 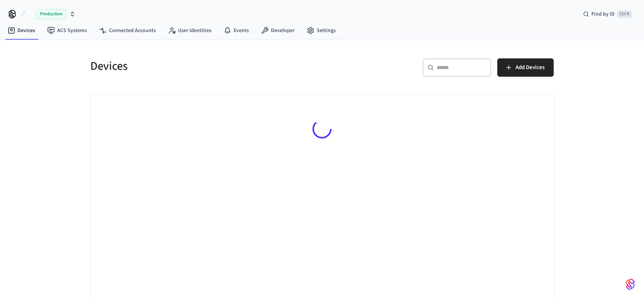 I want to click on span: Ctrl K, so click(x=624, y=14).